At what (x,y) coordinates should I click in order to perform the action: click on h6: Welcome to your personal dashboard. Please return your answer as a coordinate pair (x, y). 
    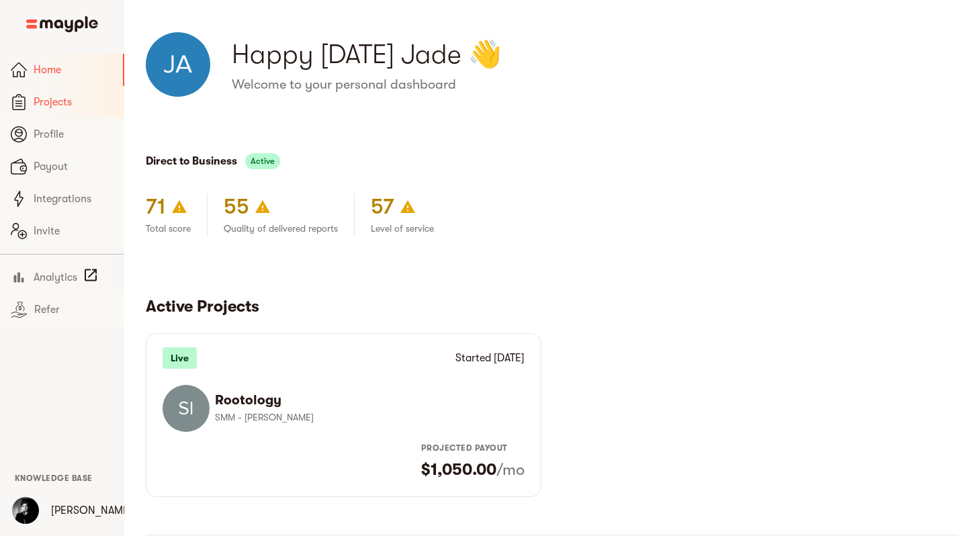
    Looking at the image, I should click on (595, 85).